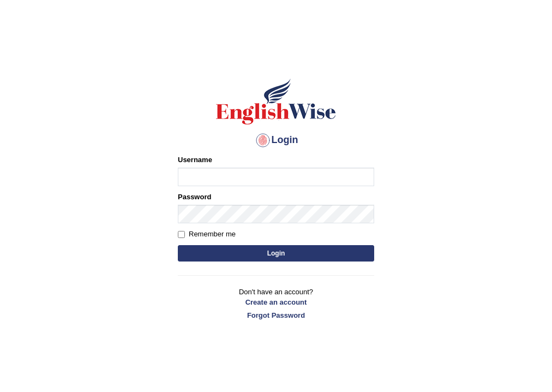 This screenshot has height=392, width=552. I want to click on a: Create an account, so click(276, 302).